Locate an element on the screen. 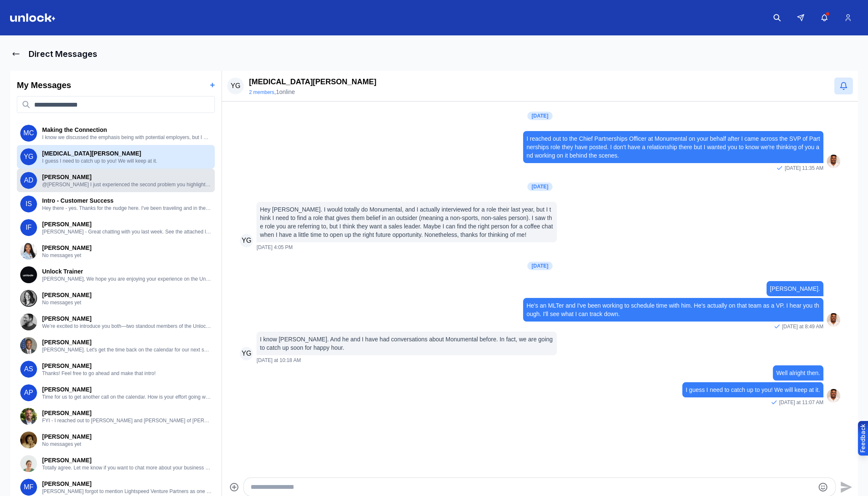 Image resolution: width=868 pixels, height=496 pixels. p: We’re excited to introduce you both—two standout members of the Unlock community. From here, we’l... is located at coordinates (127, 326).